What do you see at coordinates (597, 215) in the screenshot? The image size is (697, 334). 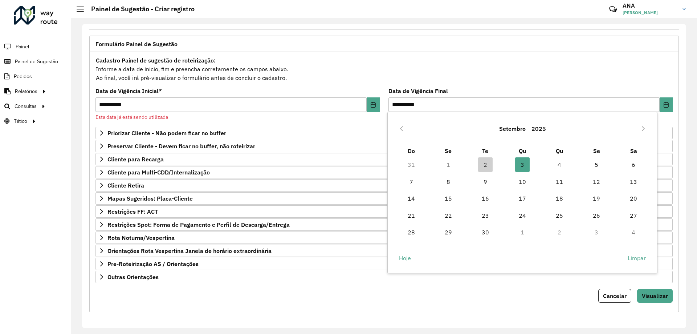 I see `td: 26` at bounding box center [597, 215].